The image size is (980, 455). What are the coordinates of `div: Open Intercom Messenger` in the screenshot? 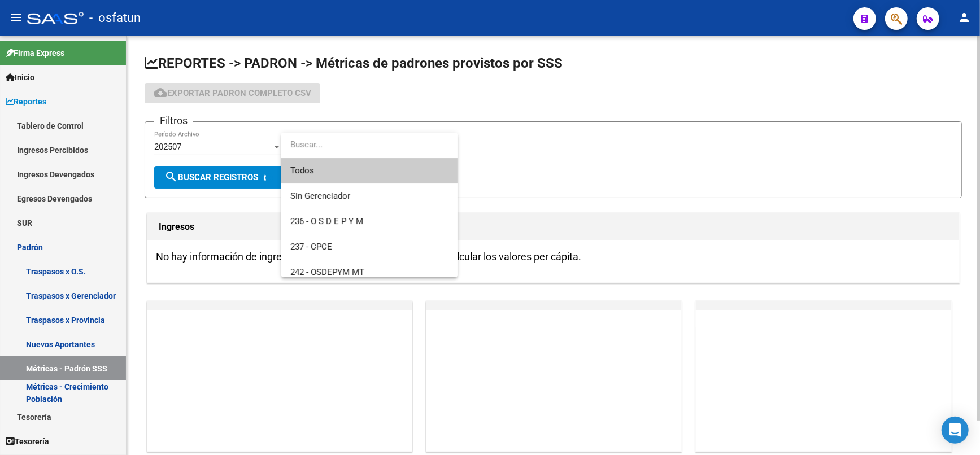 It's located at (955, 430).